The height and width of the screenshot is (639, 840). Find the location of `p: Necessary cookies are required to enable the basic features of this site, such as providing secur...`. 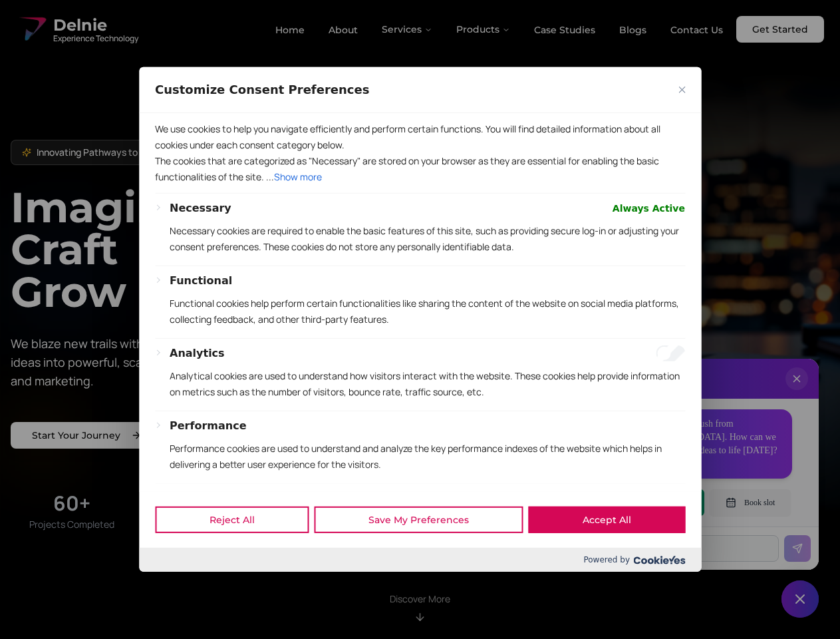

p: Necessary cookies are required to enable the basic features of this site, such as providing secur... is located at coordinates (427, 239).